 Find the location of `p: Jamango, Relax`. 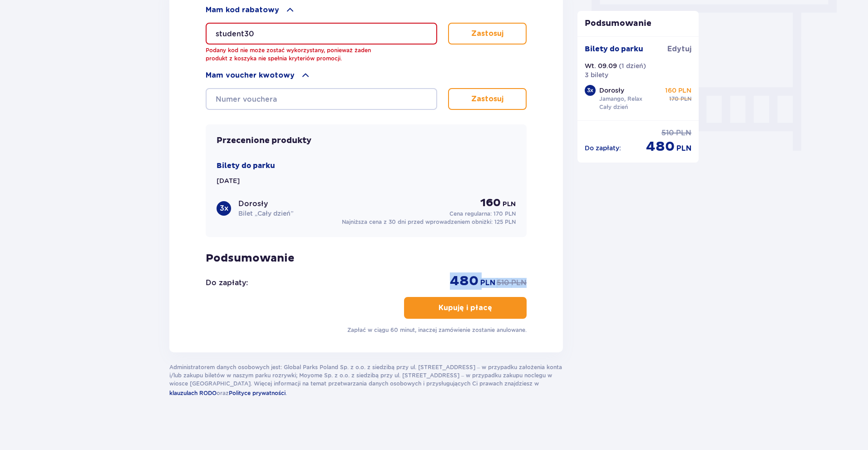

p: Jamango, Relax is located at coordinates (621, 99).